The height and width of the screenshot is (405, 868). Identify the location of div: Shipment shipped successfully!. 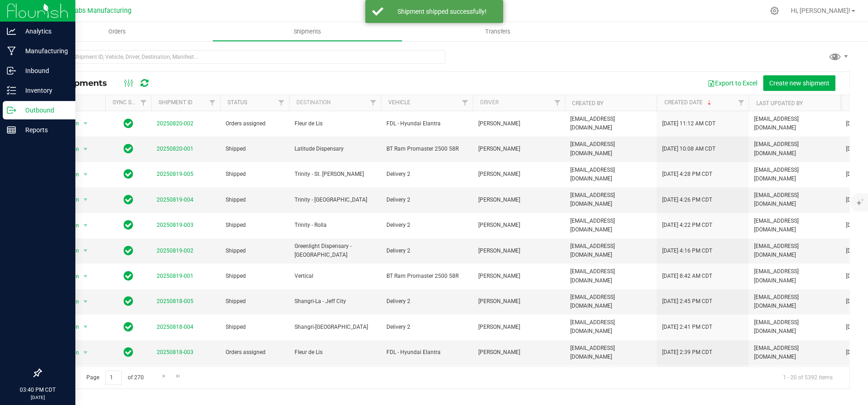
(442, 12).